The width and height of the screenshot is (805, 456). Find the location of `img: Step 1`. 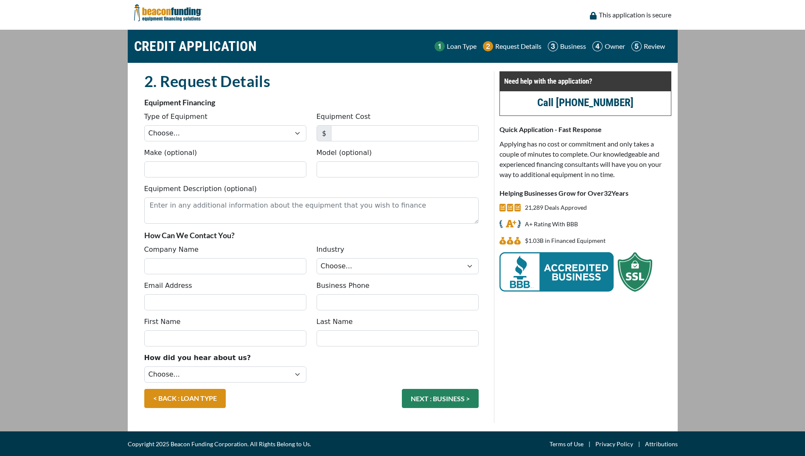

img: Step 1 is located at coordinates (440, 46).